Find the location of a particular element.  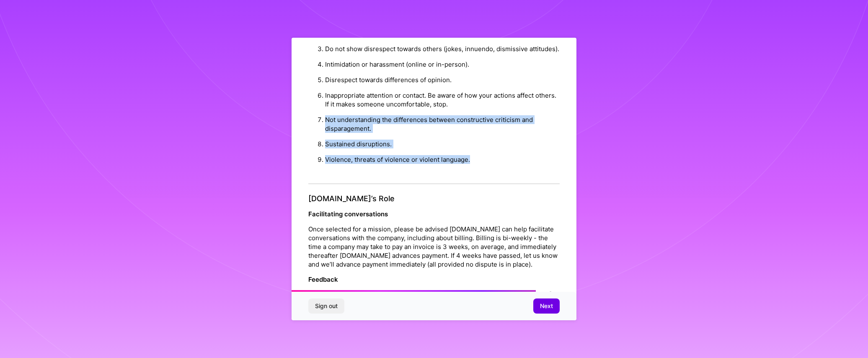

li: Not understanding the differences between constructive criticism and disparagement. is located at coordinates (442, 124).